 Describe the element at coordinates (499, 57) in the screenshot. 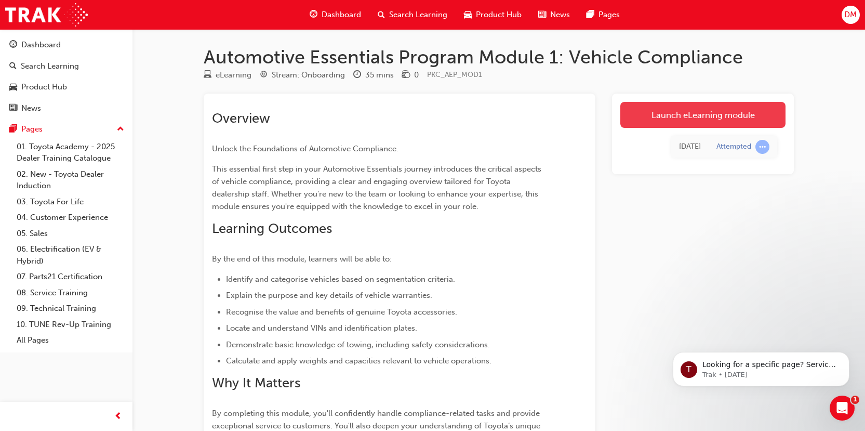

I see `h1: Automotive Essentials Program Module 1: Vehicle Compliance` at that location.